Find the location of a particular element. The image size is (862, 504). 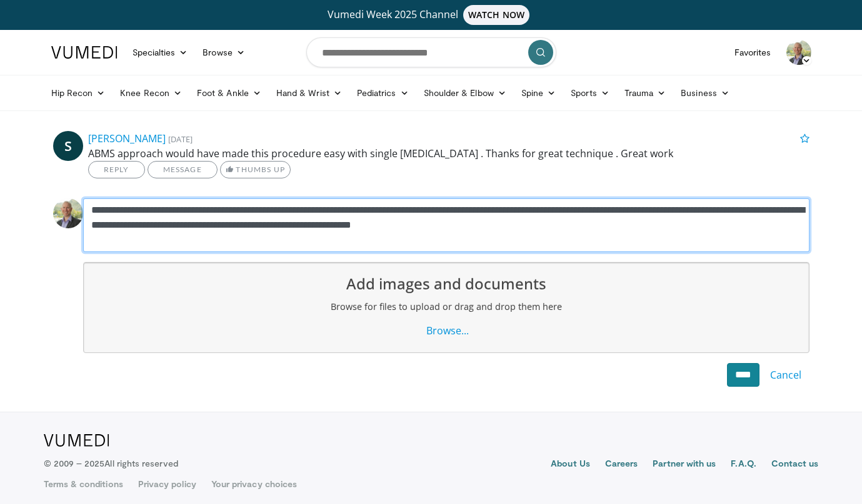

a: Reply is located at coordinates (116, 170).